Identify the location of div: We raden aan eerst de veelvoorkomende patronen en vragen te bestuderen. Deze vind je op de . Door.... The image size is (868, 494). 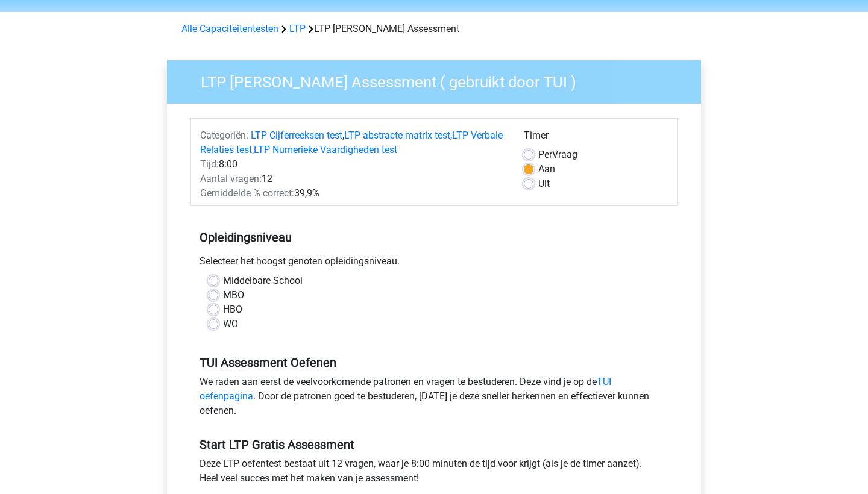
(434, 399).